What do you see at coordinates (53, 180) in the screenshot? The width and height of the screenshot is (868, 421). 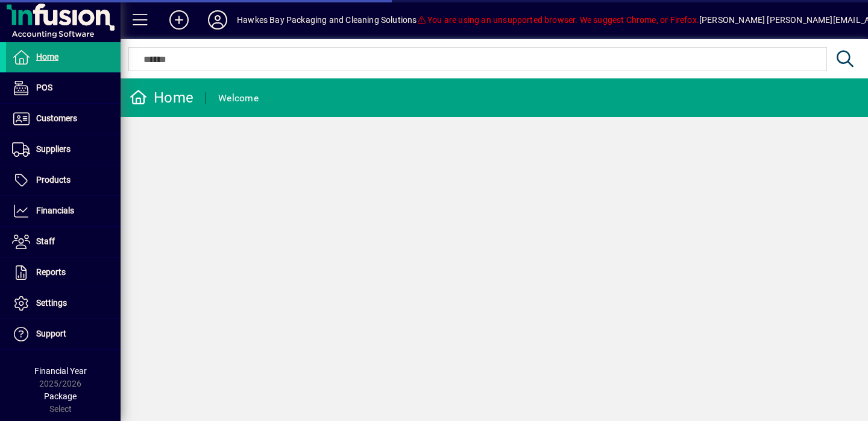 I see `span: Products` at bounding box center [53, 180].